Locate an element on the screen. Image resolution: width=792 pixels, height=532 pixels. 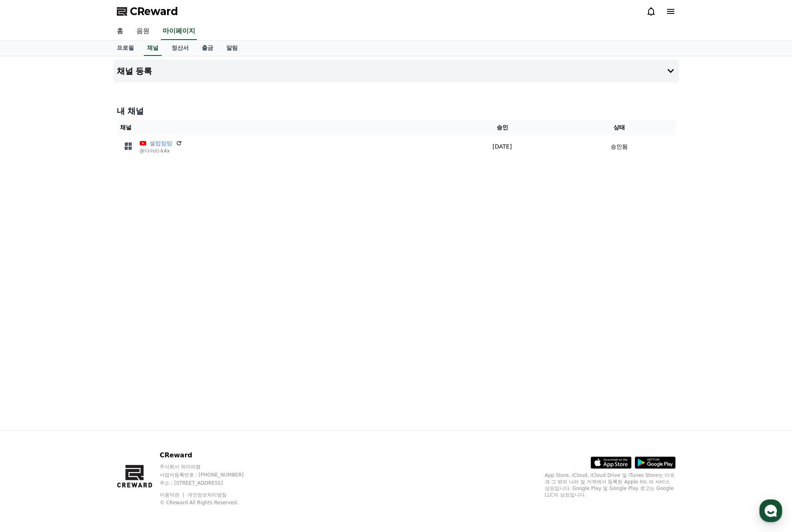
p: @다아리-k4x is located at coordinates (161, 151).